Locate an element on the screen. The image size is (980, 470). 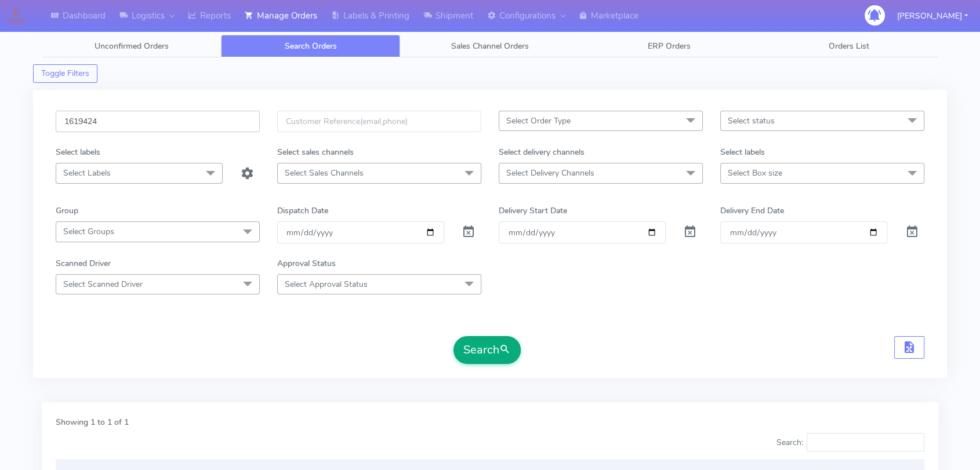
label: Dispatch Date is located at coordinates (303, 210).